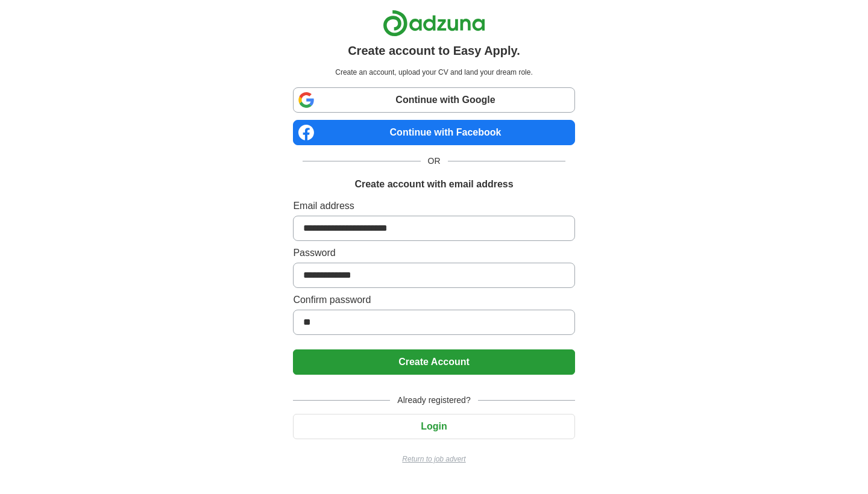  I want to click on img: Adzuna logo, so click(434, 23).